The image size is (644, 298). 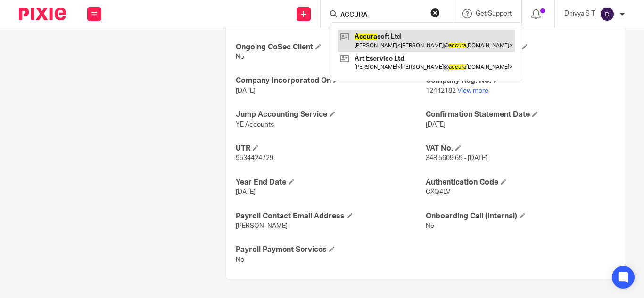 I want to click on input: Search, so click(x=382, y=16).